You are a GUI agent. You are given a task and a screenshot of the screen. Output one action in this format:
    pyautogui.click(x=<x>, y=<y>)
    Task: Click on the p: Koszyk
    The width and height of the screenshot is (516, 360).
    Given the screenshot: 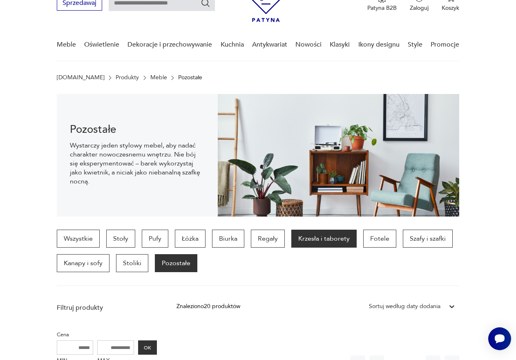 What is the action you would take?
    pyautogui.click(x=451, y=8)
    